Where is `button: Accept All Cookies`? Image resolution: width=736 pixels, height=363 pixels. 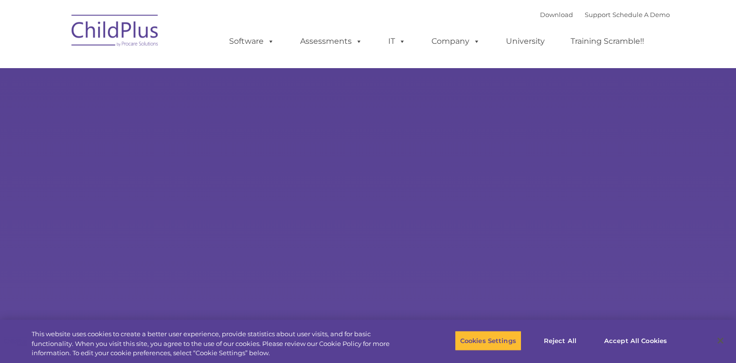 button: Accept All Cookies is located at coordinates (635, 340).